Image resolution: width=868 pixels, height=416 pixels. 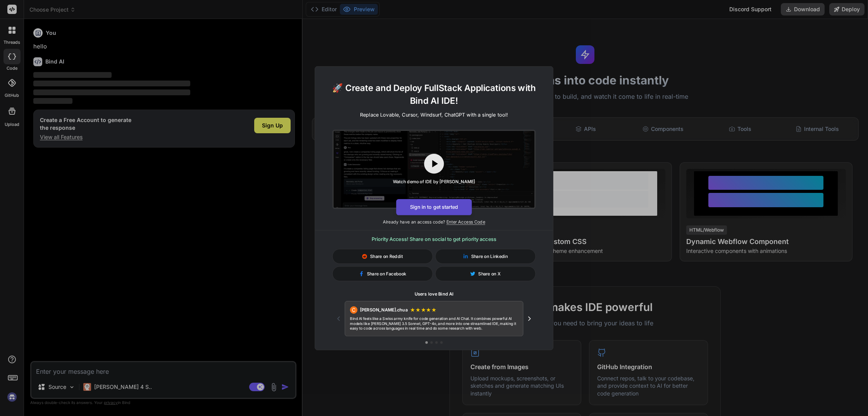 What do you see at coordinates (353, 310) in the screenshot?
I see `div: C` at bounding box center [353, 310].